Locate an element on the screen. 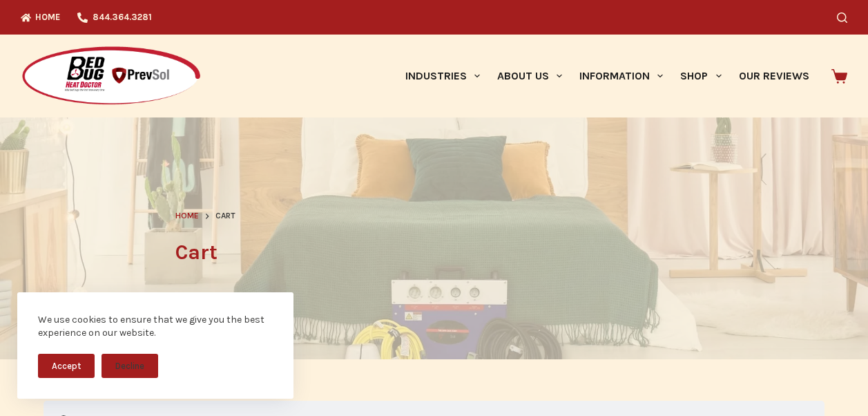 The width and height of the screenshot is (868, 416). span: Home is located at coordinates (187, 216).